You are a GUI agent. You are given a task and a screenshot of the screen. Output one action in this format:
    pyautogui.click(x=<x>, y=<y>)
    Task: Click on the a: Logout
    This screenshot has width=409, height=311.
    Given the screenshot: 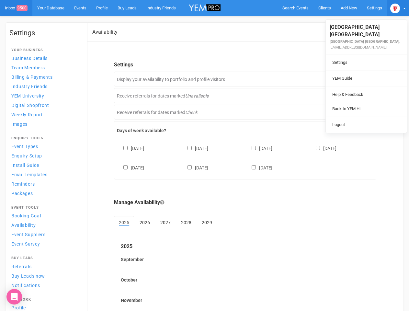 What is the action you would take?
    pyautogui.click(x=366, y=125)
    